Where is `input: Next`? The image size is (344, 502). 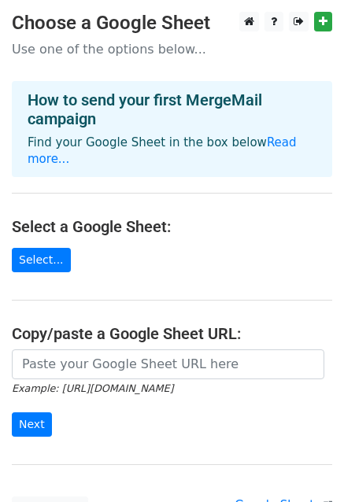
input: Next is located at coordinates (31, 424).